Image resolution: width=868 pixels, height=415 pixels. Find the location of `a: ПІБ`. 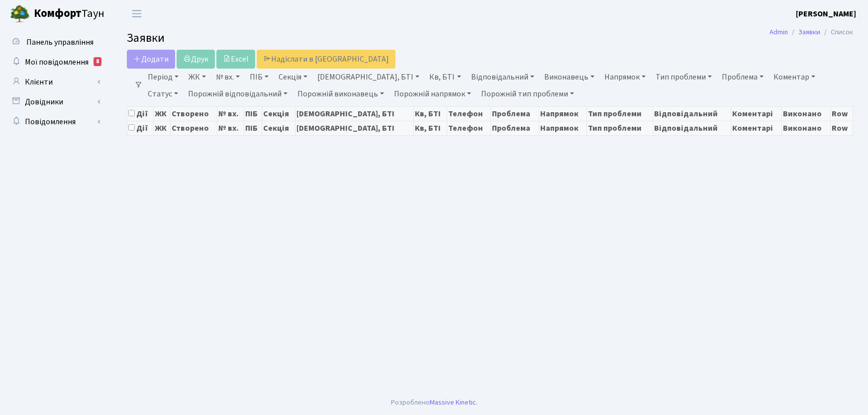

a: ПІБ is located at coordinates (259, 77).